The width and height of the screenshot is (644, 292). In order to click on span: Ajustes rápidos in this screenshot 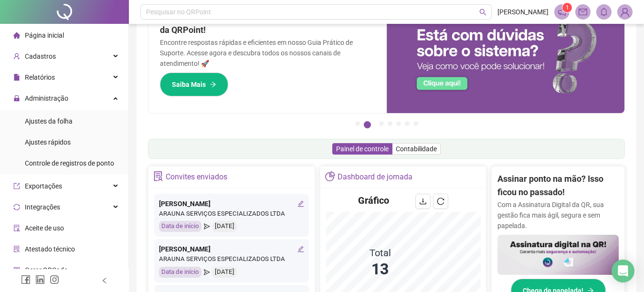, I will do `click(48, 142)`.